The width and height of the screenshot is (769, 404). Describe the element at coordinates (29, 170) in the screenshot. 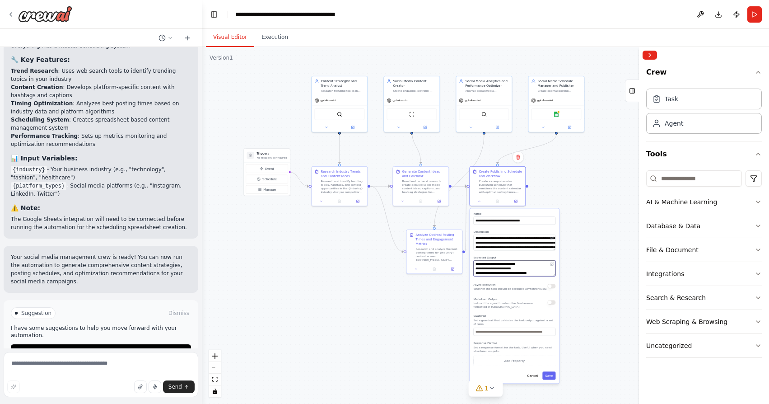

I see `code: {industry}` at that location.